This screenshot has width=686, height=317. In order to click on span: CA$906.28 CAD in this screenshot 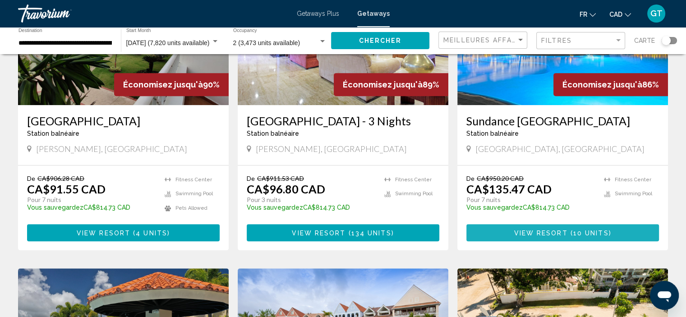, I will do `click(61, 178)`.